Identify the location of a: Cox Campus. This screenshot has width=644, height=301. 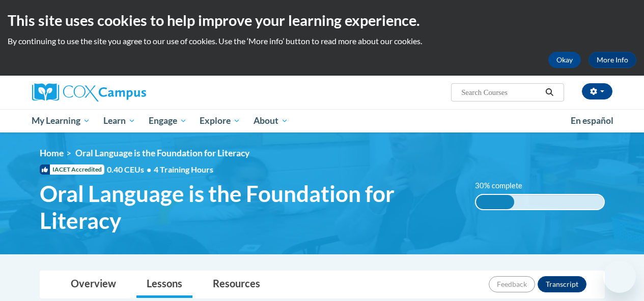
(124, 93).